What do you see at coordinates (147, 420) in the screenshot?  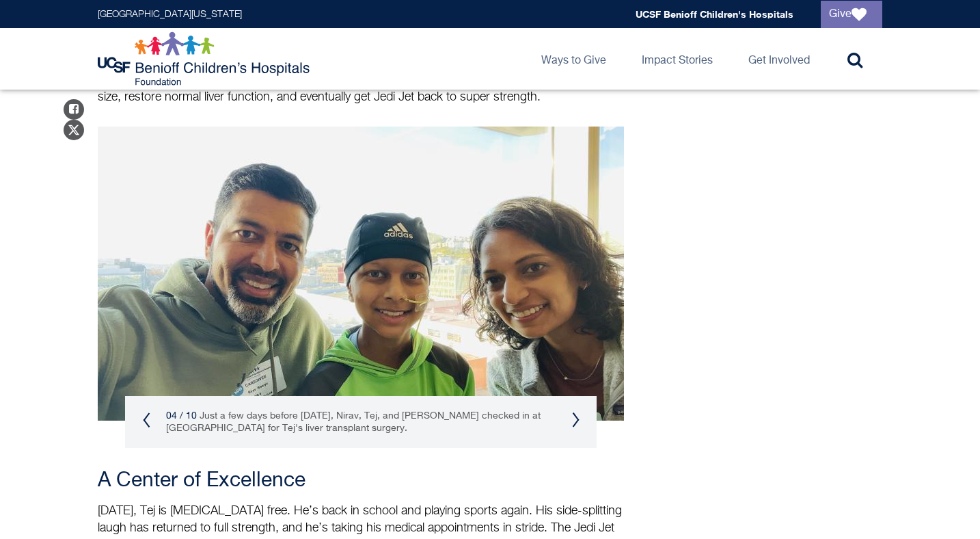 I see `button: Previous` at bounding box center [147, 420].